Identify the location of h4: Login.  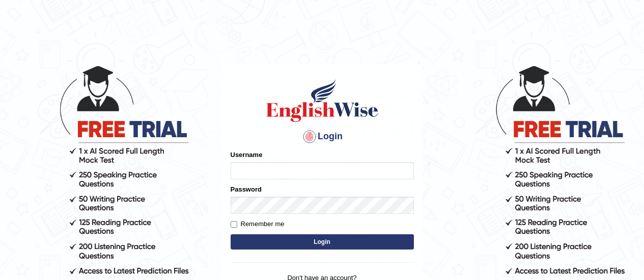
(322, 137).